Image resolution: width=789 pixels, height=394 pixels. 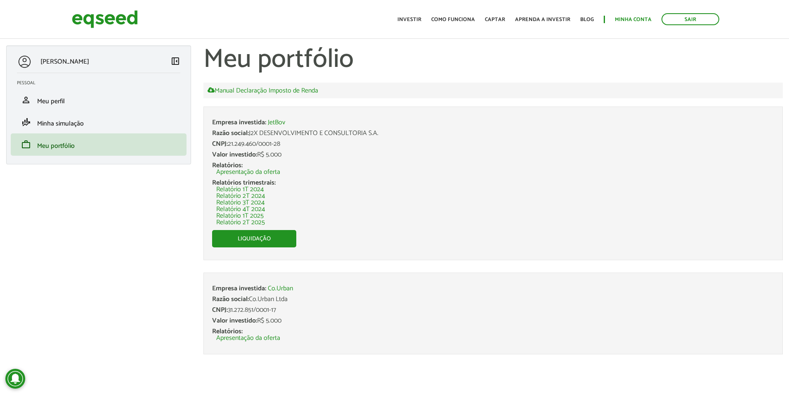 What do you see at coordinates (277, 123) in the screenshot?
I see `a: JetBov` at bounding box center [277, 123].